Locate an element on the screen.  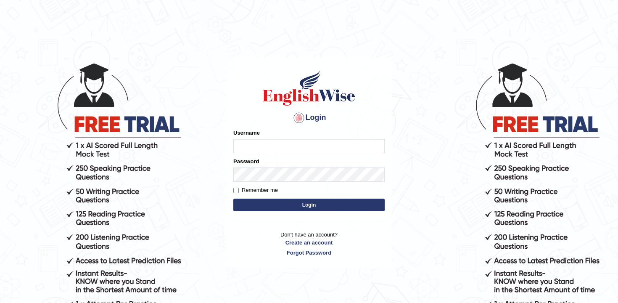
label: Password is located at coordinates (246, 161).